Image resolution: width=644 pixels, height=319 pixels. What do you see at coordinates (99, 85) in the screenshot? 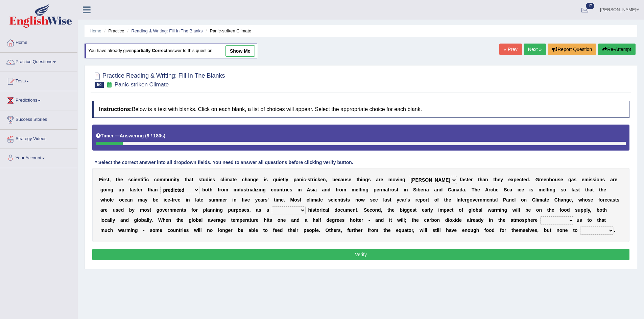
I see `span: 50` at bounding box center [99, 85].